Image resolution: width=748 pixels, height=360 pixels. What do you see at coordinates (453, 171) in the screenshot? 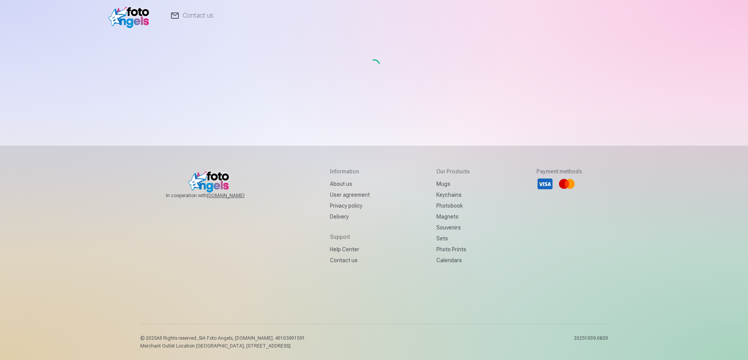
I see `h5: Our products` at bounding box center [453, 171].